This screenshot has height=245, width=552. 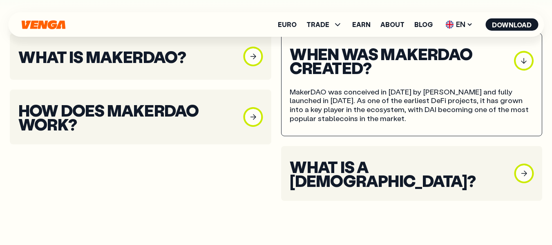 What do you see at coordinates (43, 25) in the screenshot?
I see `svg: Home` at bounding box center [43, 25].